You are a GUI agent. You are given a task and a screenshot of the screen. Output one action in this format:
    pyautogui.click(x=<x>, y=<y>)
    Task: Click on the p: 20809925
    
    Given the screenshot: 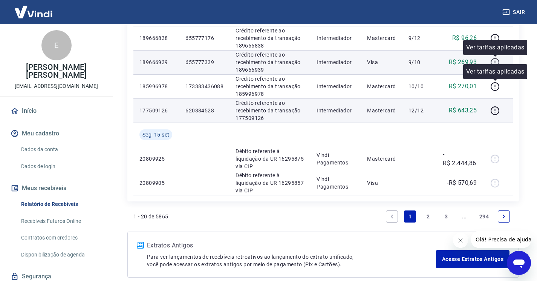 What is the action you would take?
    pyautogui.click(x=156, y=159)
    